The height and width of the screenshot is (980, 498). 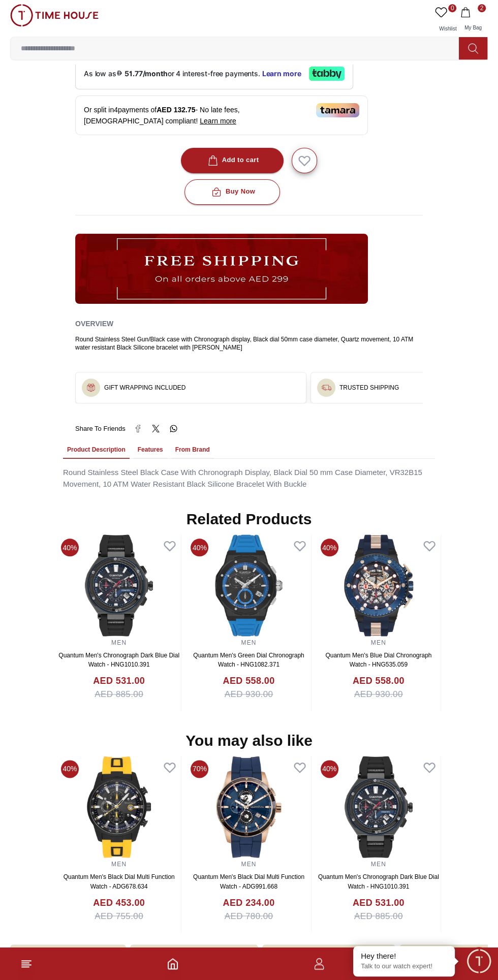 I want to click on span: 70%, so click(x=199, y=769).